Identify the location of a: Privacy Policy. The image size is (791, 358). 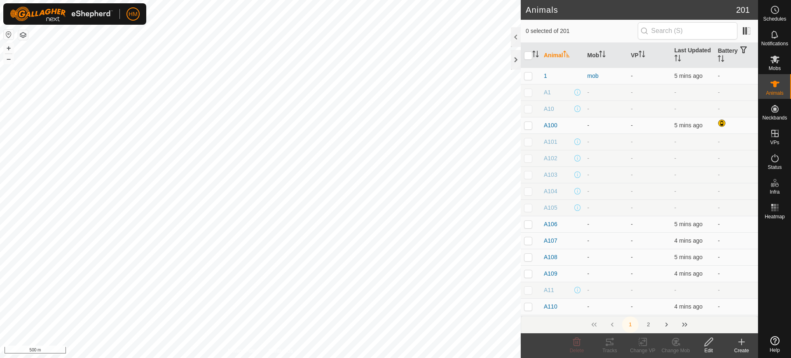
(243, 351).